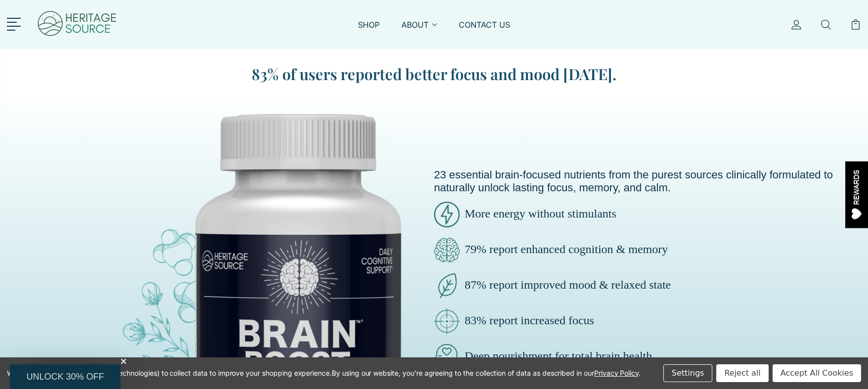 The height and width of the screenshot is (389, 868). I want to click on img: brain-boost-natural.png, so click(447, 357).